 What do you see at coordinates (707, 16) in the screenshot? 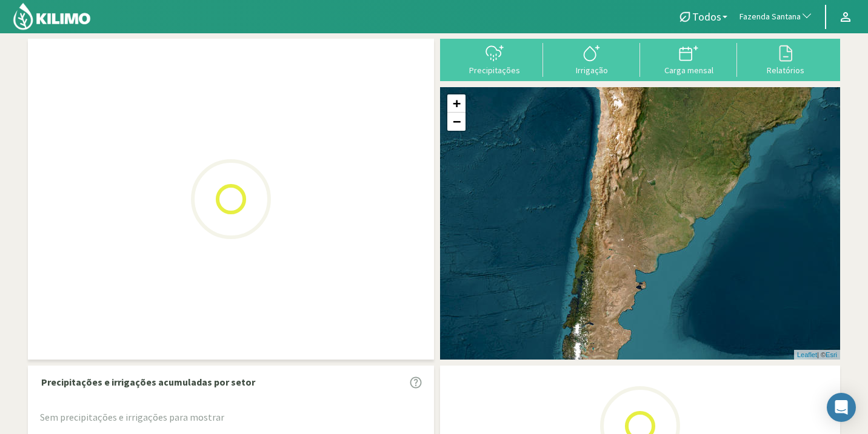
I see `span: Todos` at bounding box center [707, 16].